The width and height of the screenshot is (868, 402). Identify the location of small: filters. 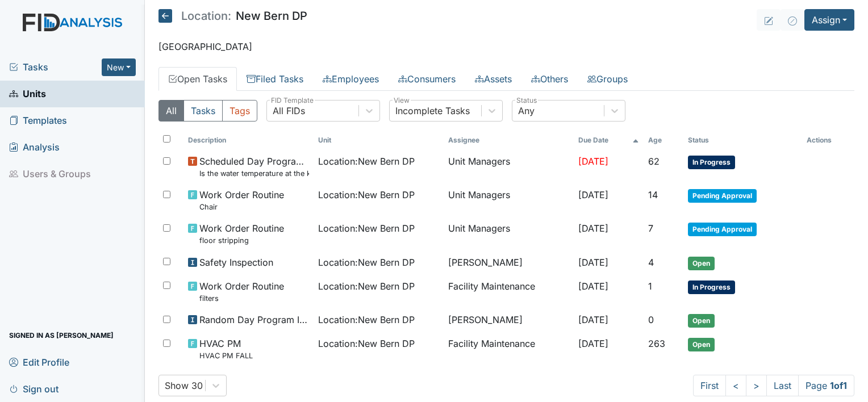
(241, 298).